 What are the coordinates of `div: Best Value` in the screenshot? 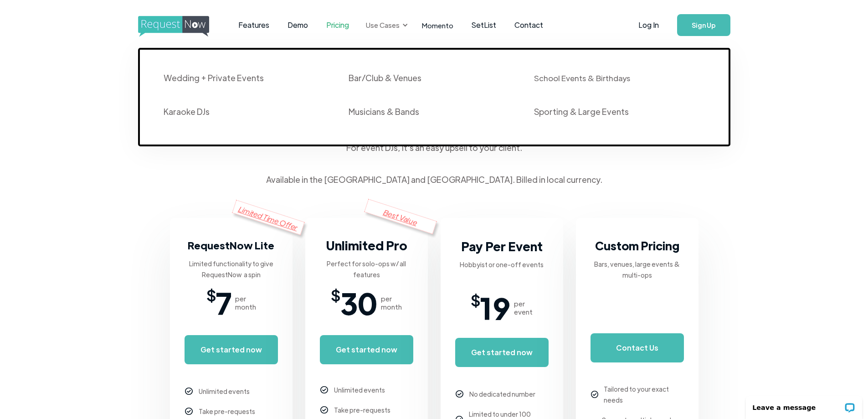 It's located at (401, 216).